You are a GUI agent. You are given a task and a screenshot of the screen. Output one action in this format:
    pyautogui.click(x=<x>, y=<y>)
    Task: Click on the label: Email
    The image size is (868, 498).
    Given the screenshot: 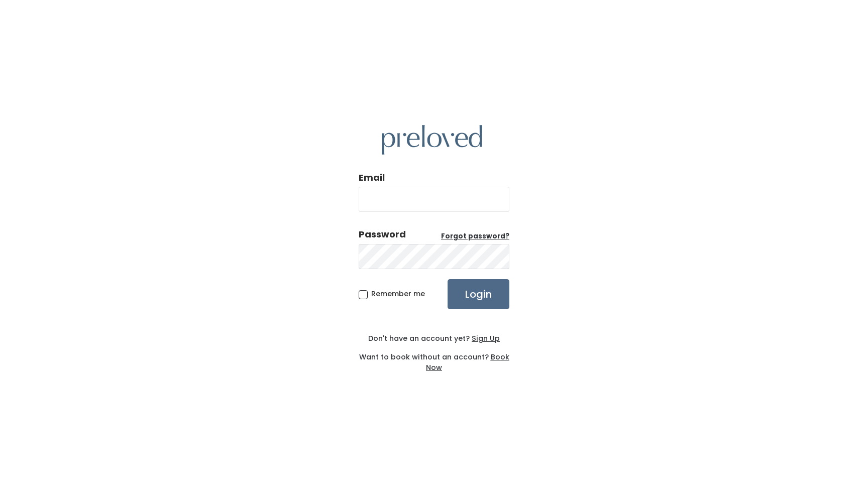 What is the action you would take?
    pyautogui.click(x=372, y=177)
    